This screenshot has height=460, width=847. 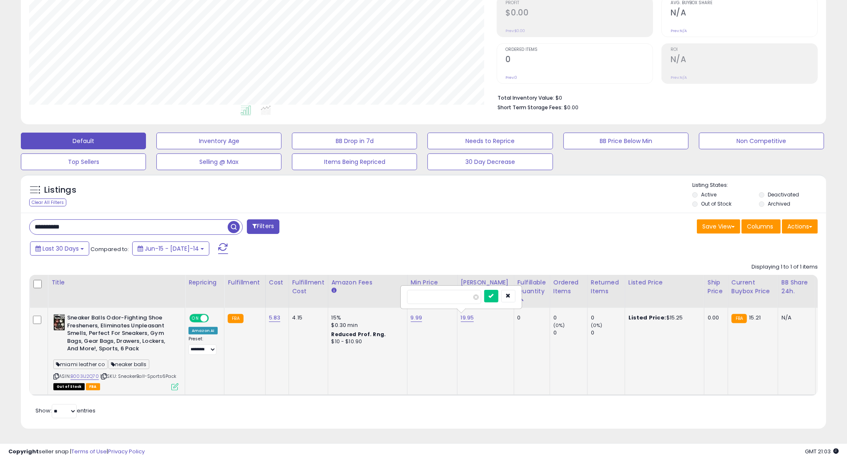 What do you see at coordinates (531, 107) in the screenshot?
I see `b: Short Term Storage Fees:` at bounding box center [531, 107].